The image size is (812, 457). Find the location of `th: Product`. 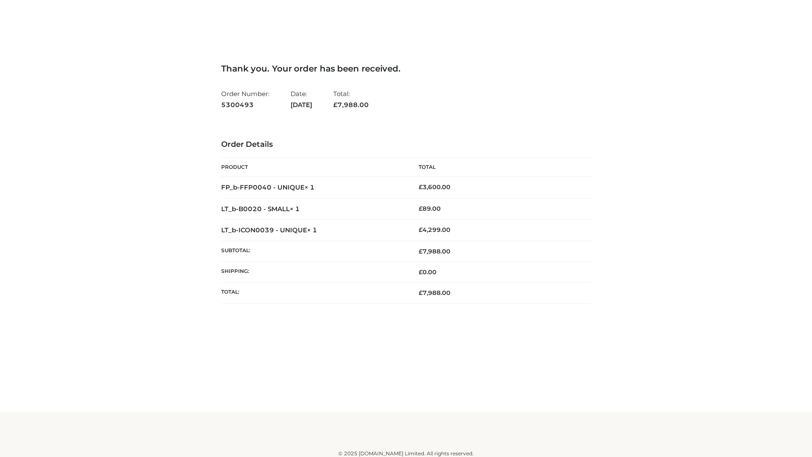

th: Product is located at coordinates (313, 167).